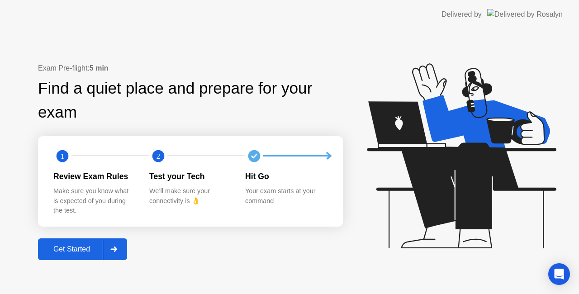 This screenshot has height=294, width=579. I want to click on div: Your exam starts at your command, so click(286, 196).